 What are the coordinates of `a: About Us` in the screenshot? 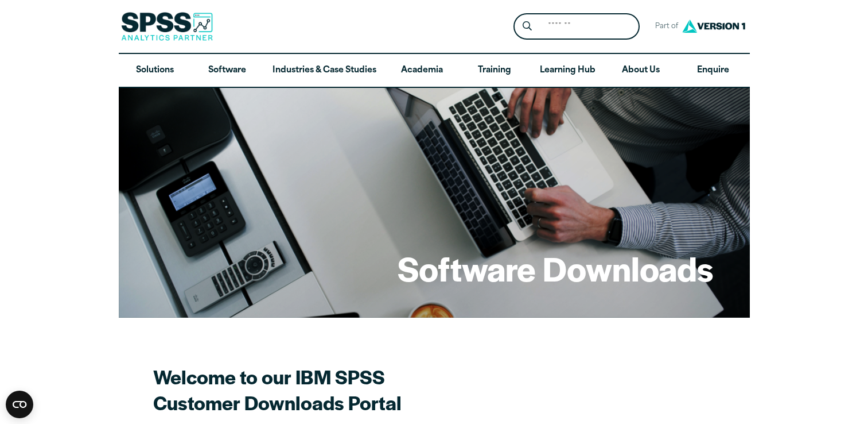 It's located at (641, 71).